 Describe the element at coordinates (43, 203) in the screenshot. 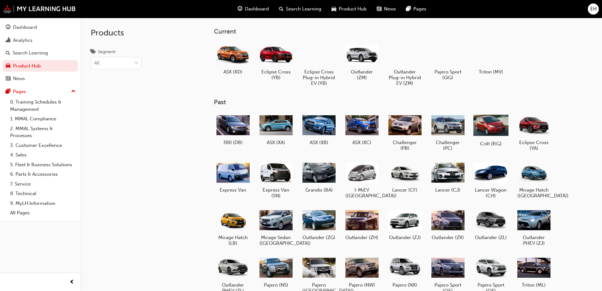

I see `a: 9. MyLH Information` at that location.